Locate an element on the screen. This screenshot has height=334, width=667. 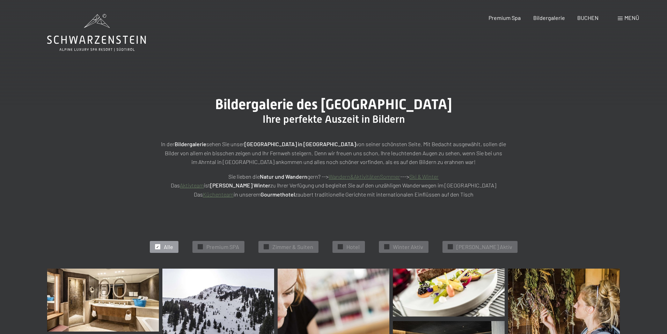
a: Küchenteam is located at coordinates (218, 194).